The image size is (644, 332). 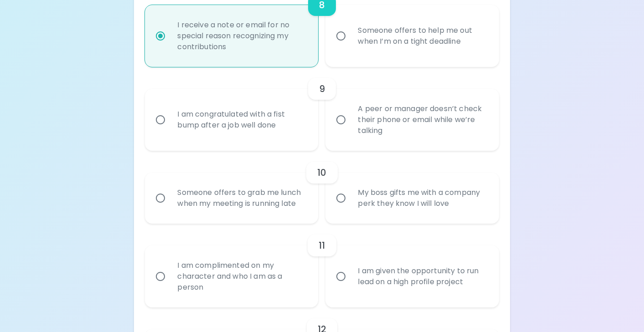 I want to click on h6: 9, so click(x=322, y=89).